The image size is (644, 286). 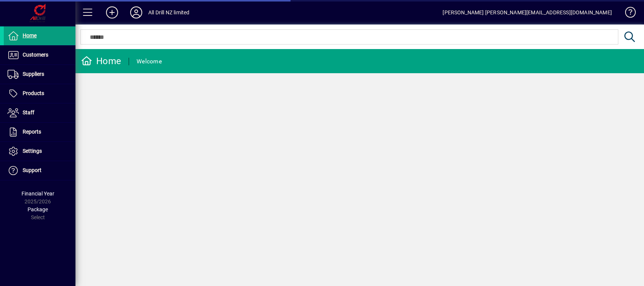 I want to click on span: Customers, so click(x=35, y=55).